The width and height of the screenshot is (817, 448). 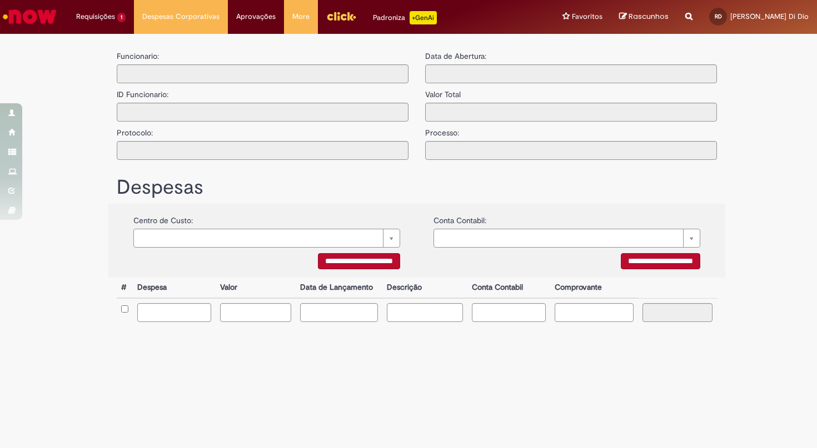 I want to click on img: ServiceNow, so click(x=29, y=17).